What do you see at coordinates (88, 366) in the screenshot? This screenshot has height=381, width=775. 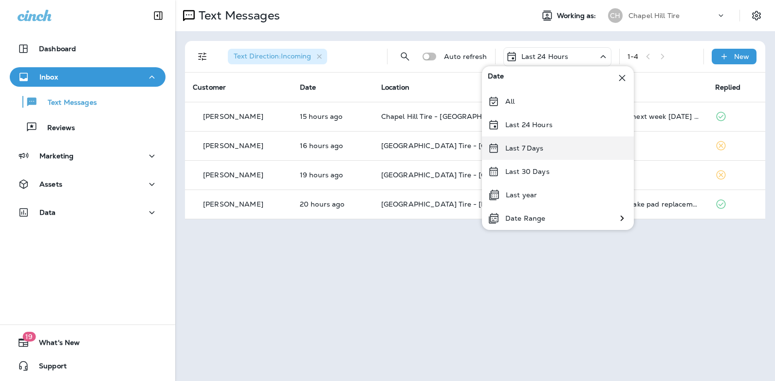 I see `button: Support` at bounding box center [88, 366].